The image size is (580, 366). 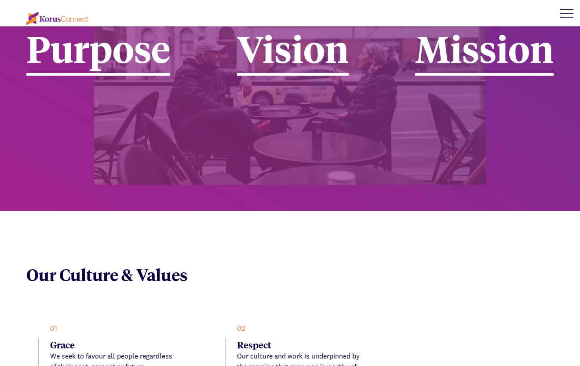 I want to click on div: Vision, so click(x=293, y=52).